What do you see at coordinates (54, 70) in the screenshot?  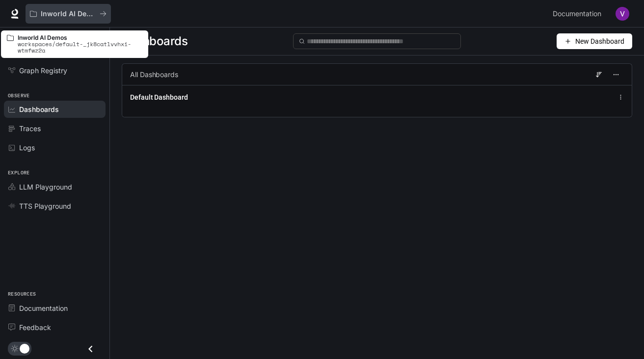 I see `a: Graph Registry` at bounding box center [54, 70].